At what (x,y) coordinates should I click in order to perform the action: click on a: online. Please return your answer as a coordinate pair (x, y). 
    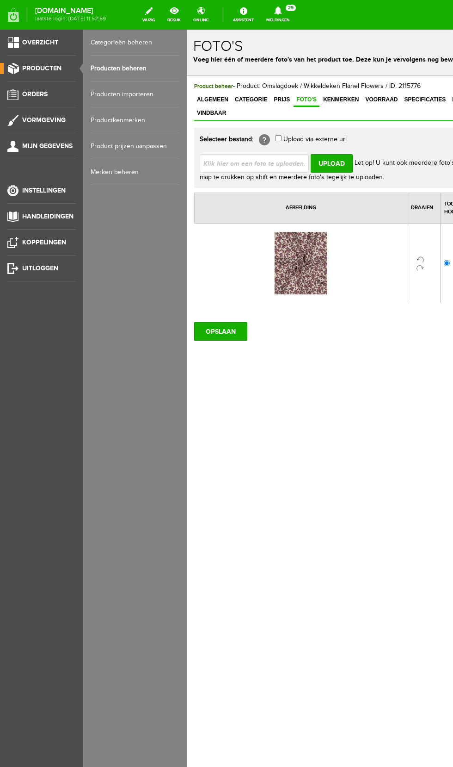
    Looking at the image, I should click on (201, 15).